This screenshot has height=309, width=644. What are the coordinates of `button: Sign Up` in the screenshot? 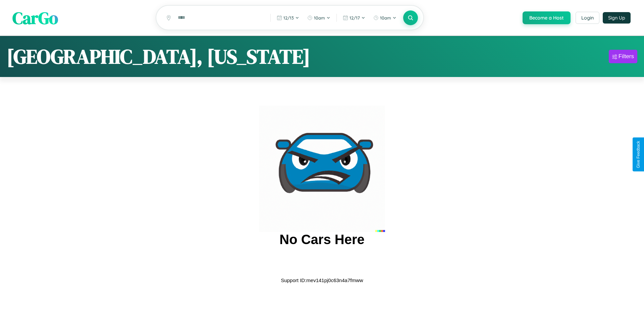 It's located at (617, 18).